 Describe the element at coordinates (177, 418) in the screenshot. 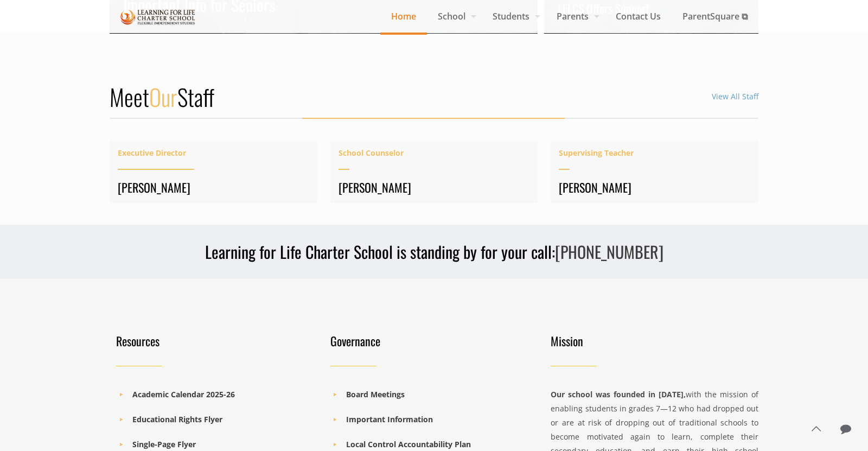

I see `b: Educational Rights Flyer` at that location.